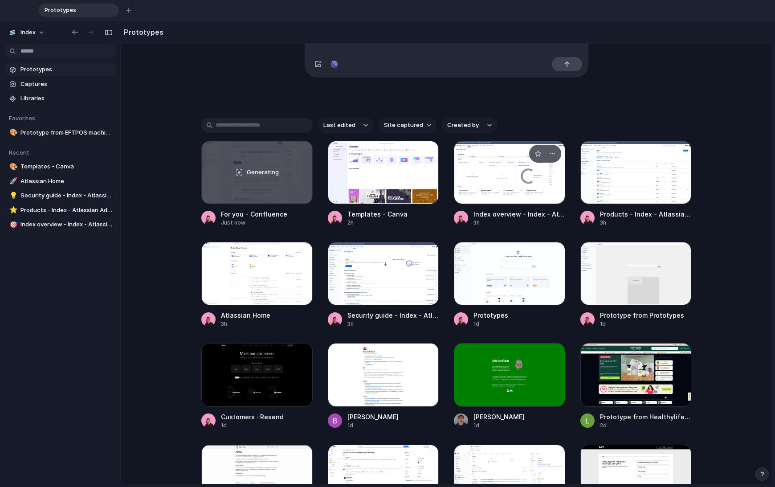 The image size is (775, 487). What do you see at coordinates (22, 118) in the screenshot?
I see `span: Favorites` at bounding box center [22, 118].